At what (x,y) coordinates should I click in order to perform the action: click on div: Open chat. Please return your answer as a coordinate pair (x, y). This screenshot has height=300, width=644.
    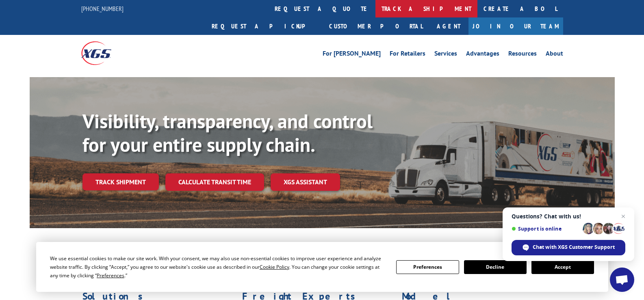
    Looking at the image, I should click on (622, 280).